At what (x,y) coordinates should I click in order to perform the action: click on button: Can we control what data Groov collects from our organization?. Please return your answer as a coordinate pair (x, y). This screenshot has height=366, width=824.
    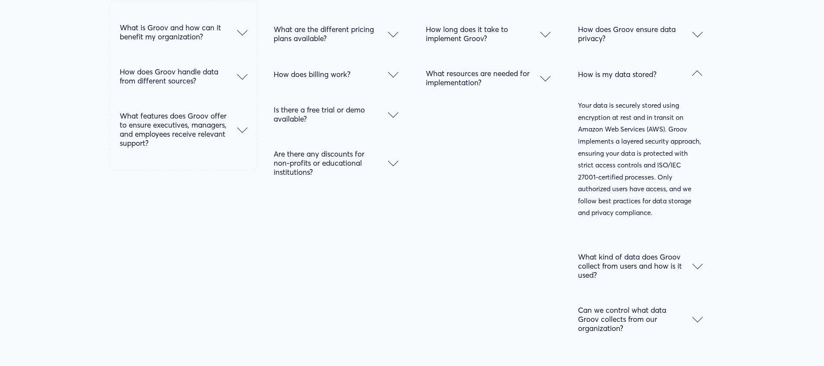
    Looking at the image, I should click on (641, 319).